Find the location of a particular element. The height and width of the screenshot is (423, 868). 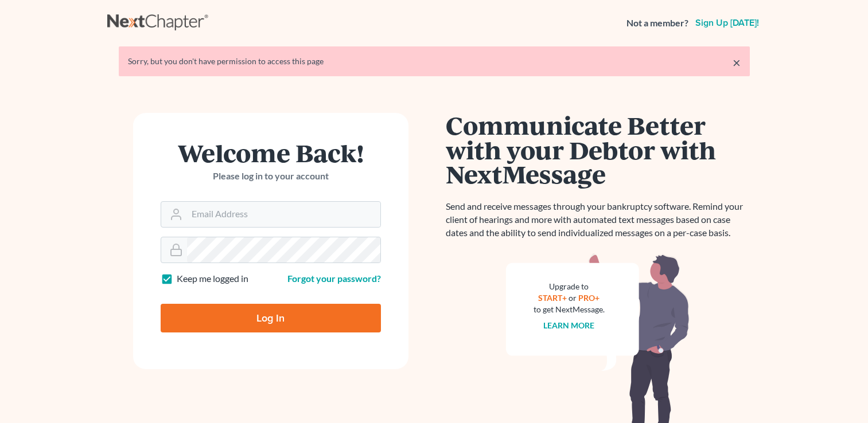

a: Learn more is located at coordinates (568, 325).